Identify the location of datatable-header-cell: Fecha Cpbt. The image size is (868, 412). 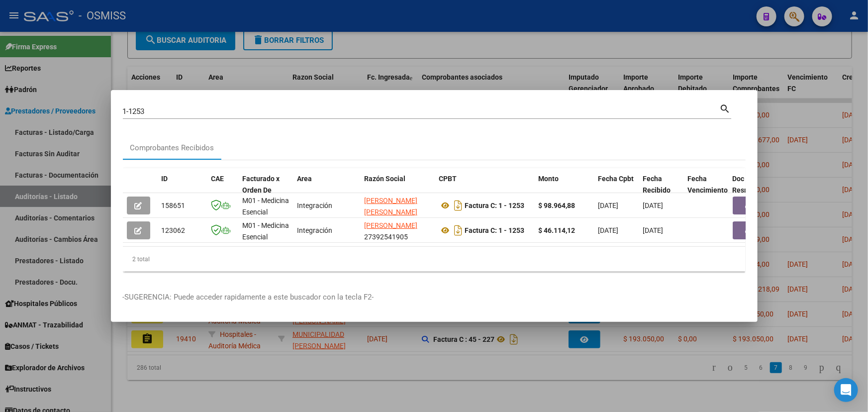
(617, 190).